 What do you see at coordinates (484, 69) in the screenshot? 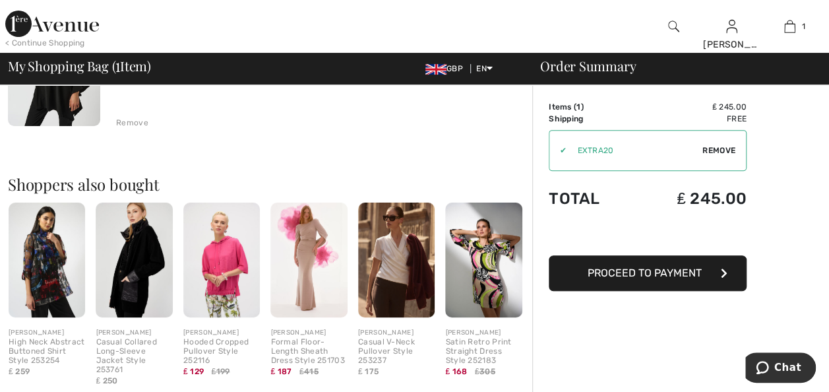
I see `span: EN` at bounding box center [484, 69].